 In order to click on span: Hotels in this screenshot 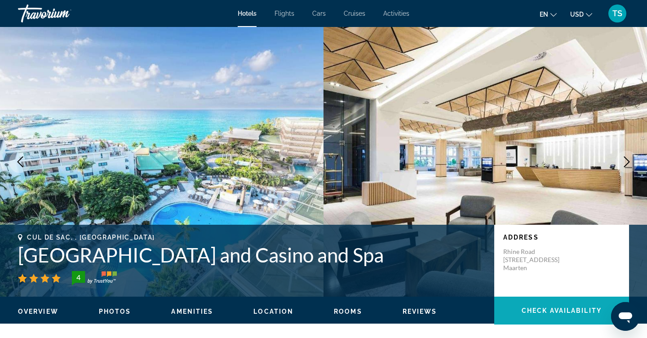, I will do `click(247, 13)`.